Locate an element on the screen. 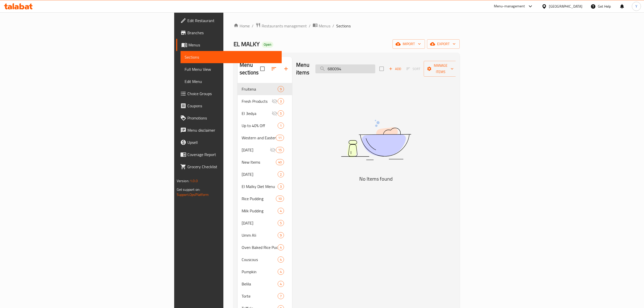 The height and width of the screenshot is (308, 644). span: Western and Eastern desserts is located at coordinates (259, 138).